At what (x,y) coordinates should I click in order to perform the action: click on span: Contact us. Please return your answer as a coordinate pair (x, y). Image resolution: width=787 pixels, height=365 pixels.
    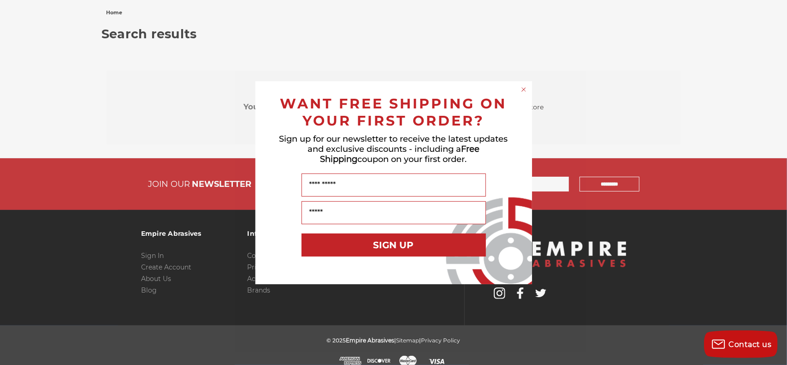
    Looking at the image, I should click on (750, 344).